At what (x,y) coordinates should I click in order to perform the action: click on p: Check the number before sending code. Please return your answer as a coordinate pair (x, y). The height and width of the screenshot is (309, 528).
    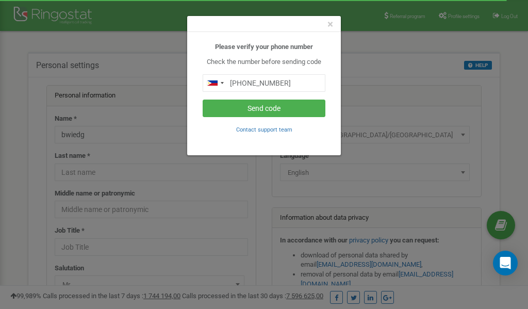
    Looking at the image, I should click on (264, 62).